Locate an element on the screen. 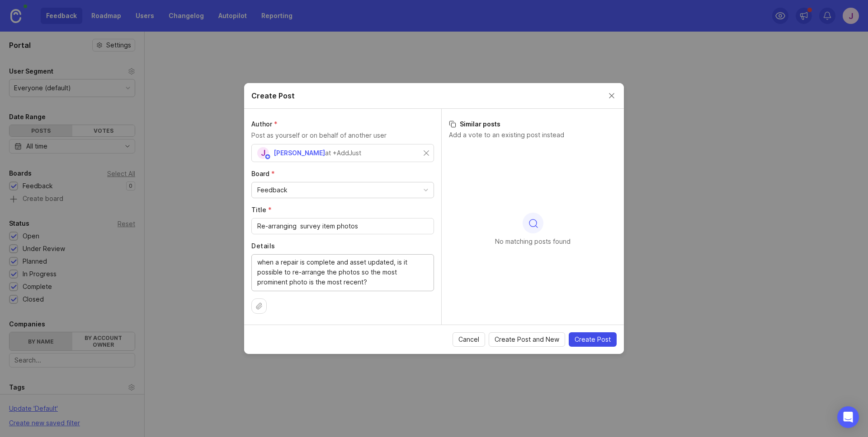 This screenshot has width=868, height=437. button: Cancel is located at coordinates (469, 340).